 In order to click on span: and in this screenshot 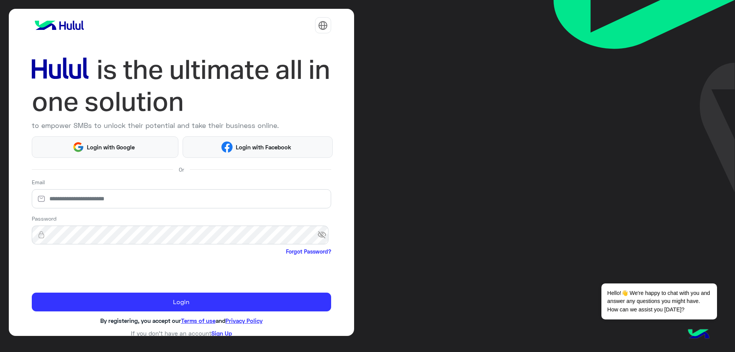, I will do `click(220, 320)`.